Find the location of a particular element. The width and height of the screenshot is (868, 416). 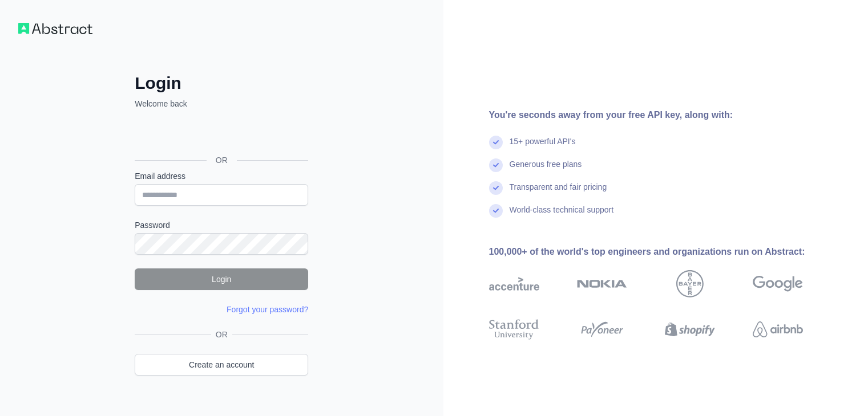

p: Welcome back is located at coordinates (221, 103).